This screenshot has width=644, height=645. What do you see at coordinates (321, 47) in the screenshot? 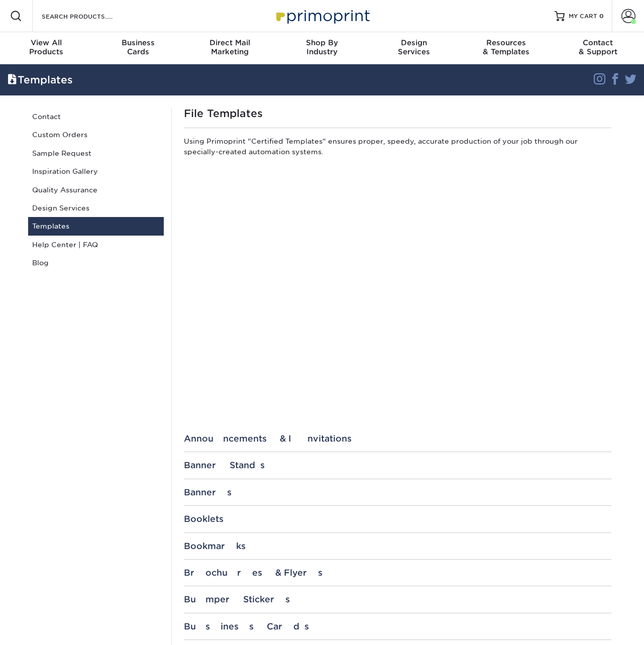
I see `div: Industry` at bounding box center [321, 47].